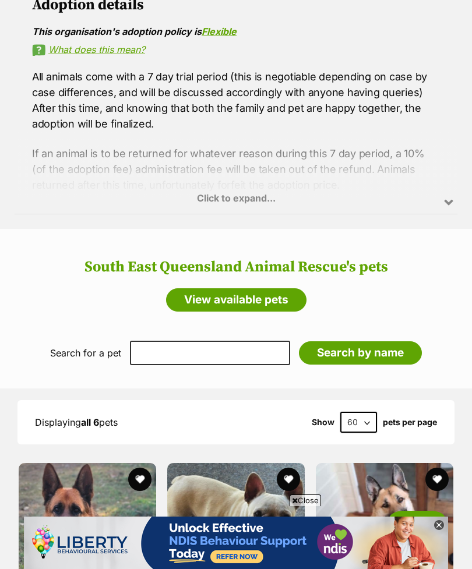  I want to click on div: Click to expand..., so click(236, 168).